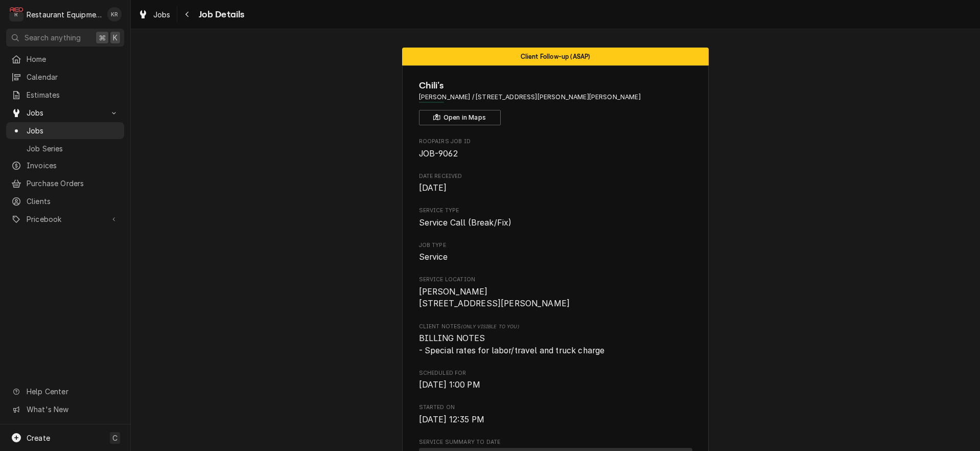 This screenshot has height=451, width=980. I want to click on span: Client Follow-up (ASAP), so click(555, 57).